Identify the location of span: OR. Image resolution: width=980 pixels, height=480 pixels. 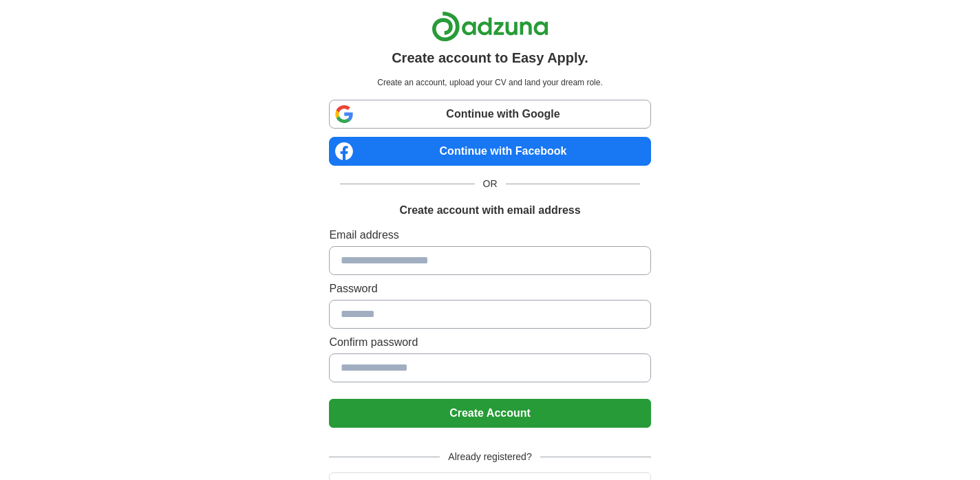
(490, 183).